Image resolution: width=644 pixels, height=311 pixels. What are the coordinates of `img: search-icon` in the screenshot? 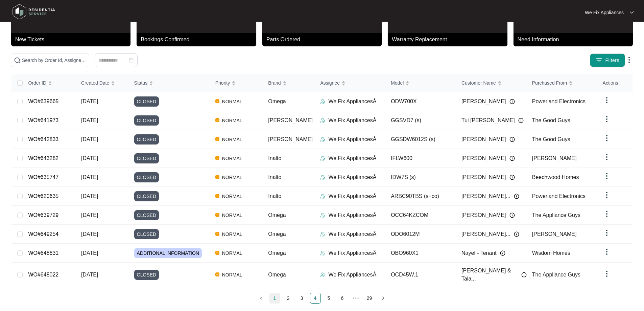 It's located at (17, 60).